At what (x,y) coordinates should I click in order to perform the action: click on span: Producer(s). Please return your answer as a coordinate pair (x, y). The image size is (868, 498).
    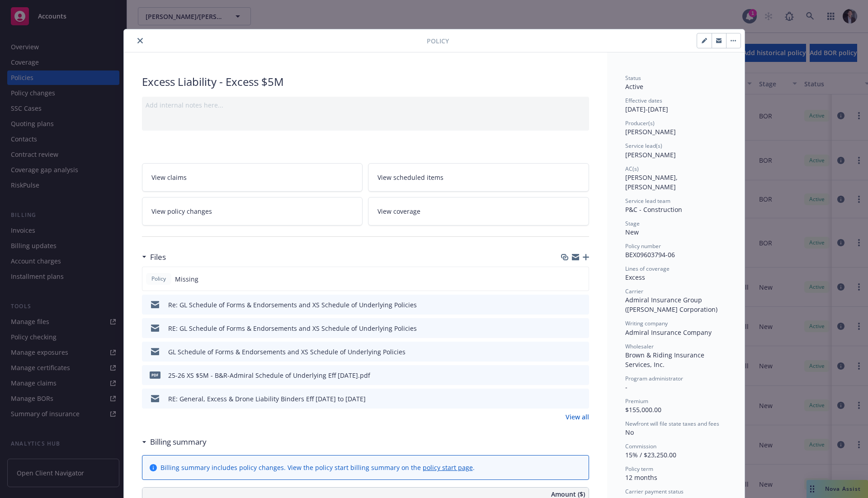
    Looking at the image, I should click on (640, 123).